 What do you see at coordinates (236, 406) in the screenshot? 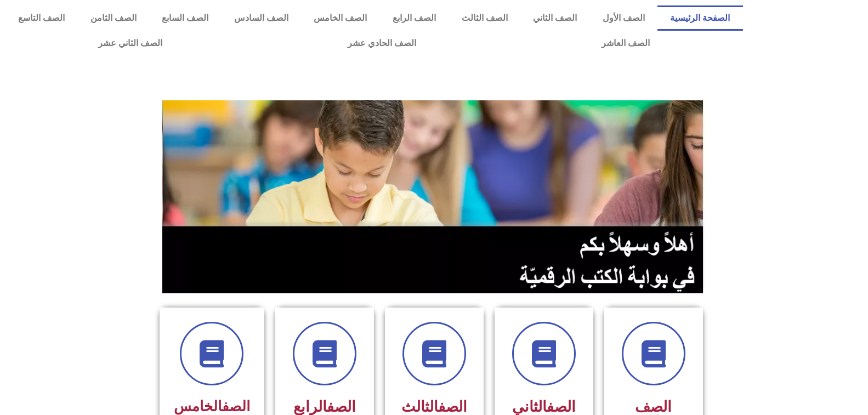
I see `a: الصف` at bounding box center [236, 406].